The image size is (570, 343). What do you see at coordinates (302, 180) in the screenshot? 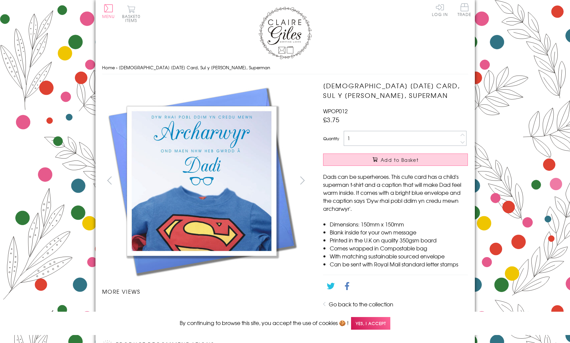
I see `button: next` at bounding box center [302, 180].